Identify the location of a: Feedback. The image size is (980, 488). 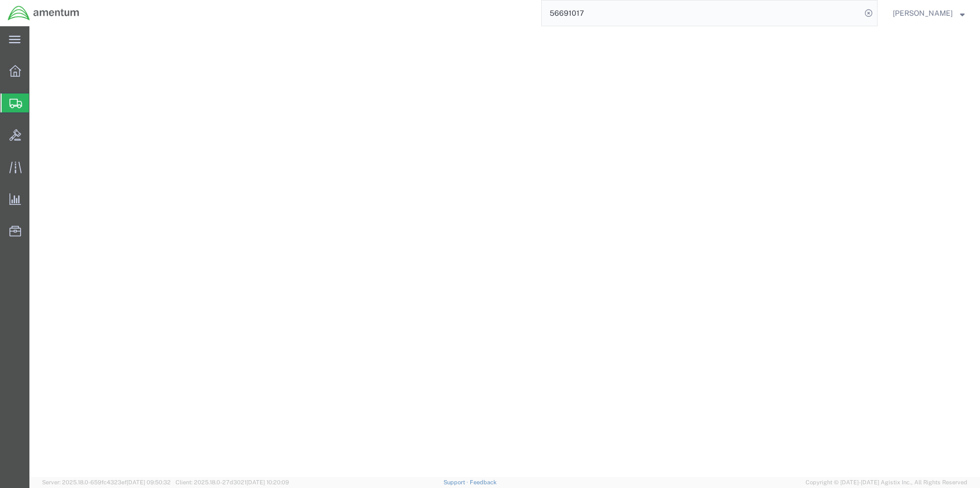
(483, 482).